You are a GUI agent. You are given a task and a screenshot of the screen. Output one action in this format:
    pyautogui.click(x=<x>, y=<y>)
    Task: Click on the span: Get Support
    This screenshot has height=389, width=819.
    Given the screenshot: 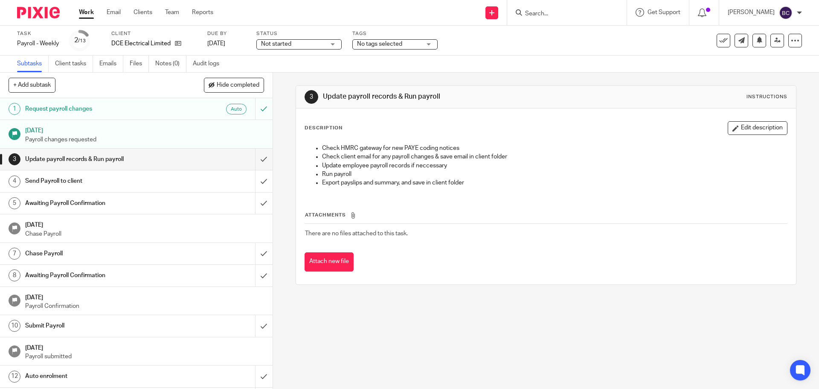 What is the action you would take?
    pyautogui.click(x=664, y=12)
    